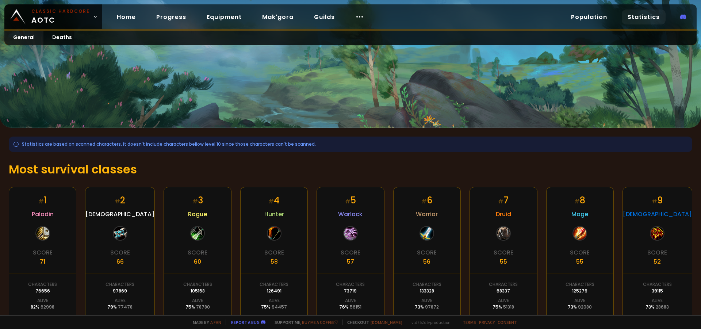  What do you see at coordinates (580, 291) in the screenshot?
I see `div: 125279` at bounding box center [580, 291].